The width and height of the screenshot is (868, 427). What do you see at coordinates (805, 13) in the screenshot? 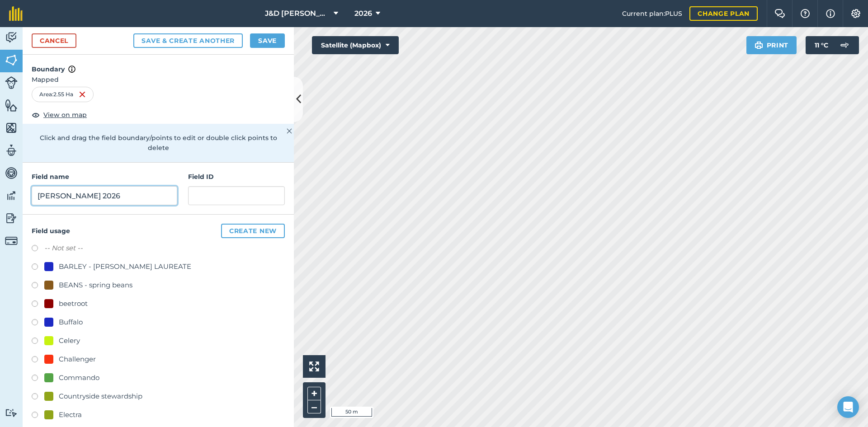
I see `img: A question mark icon` at bounding box center [805, 13].